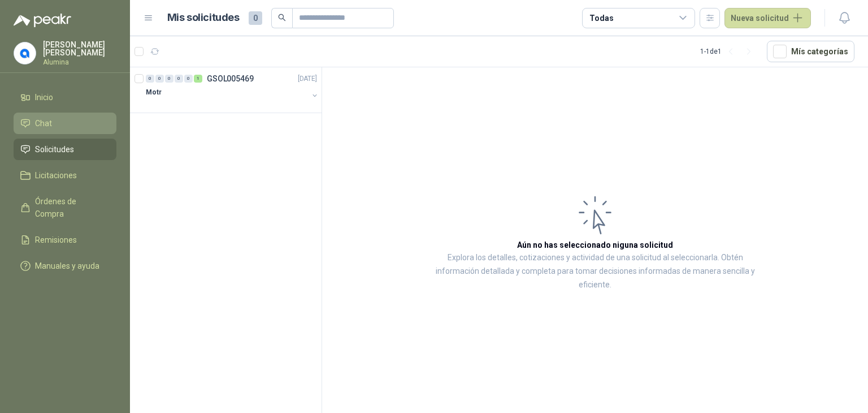 The width and height of the screenshot is (868, 413). I want to click on a: Inicio, so click(65, 98).